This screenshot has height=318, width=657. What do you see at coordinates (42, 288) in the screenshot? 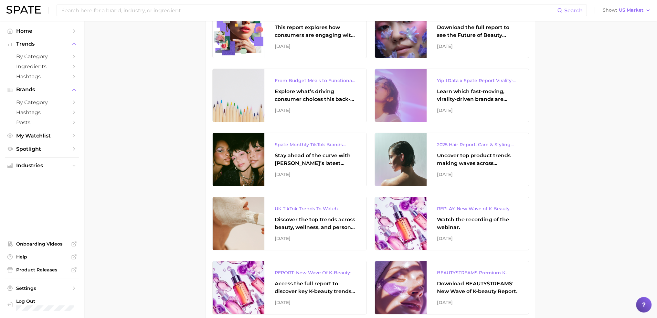
I see `span: Settings` at bounding box center [42, 288].